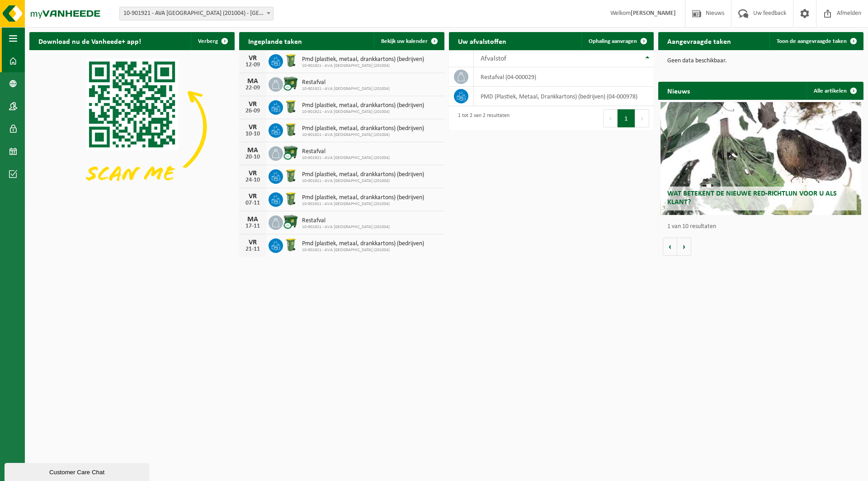 The height and width of the screenshot is (481, 868). I want to click on span: Afvalstof, so click(493, 59).